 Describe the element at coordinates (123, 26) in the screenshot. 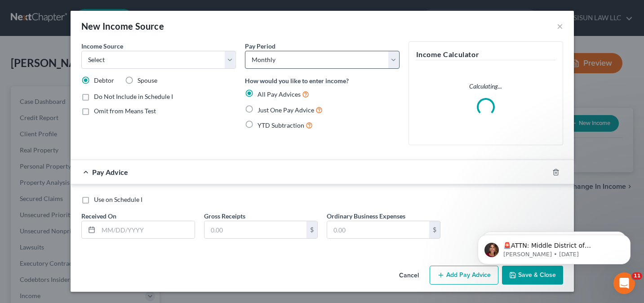

I see `div: New Income Source` at that location.